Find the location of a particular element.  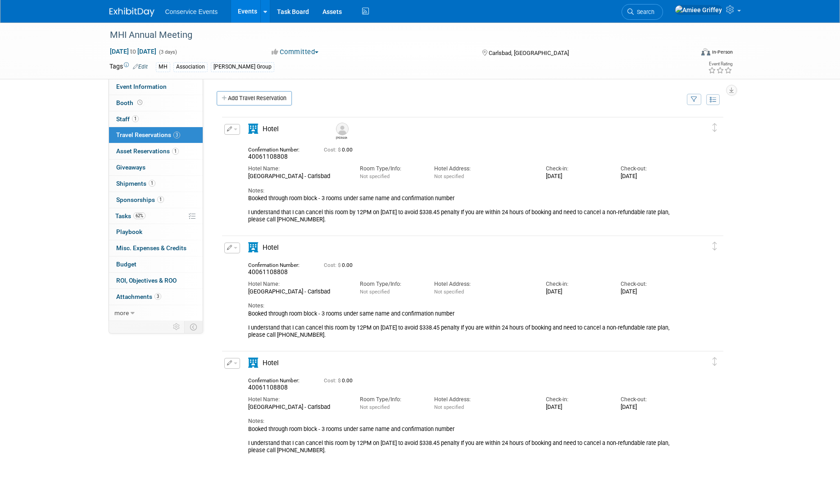

a: Budget is located at coordinates (156, 264).